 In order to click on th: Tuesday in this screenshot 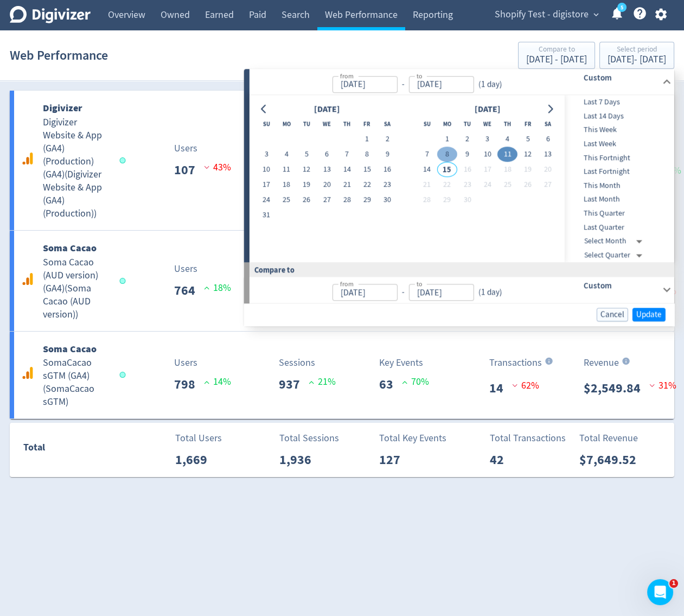, I will do `click(467, 124)`.